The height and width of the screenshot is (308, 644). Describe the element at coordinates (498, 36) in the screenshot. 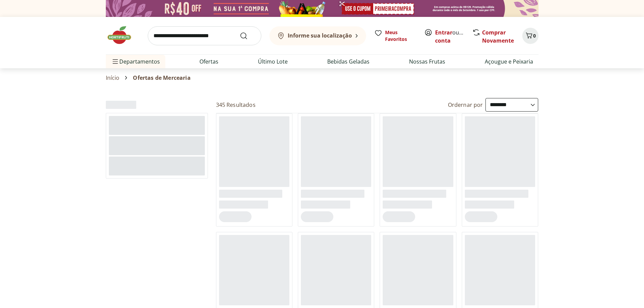

I see `a: Comprar Novamente` at that location.